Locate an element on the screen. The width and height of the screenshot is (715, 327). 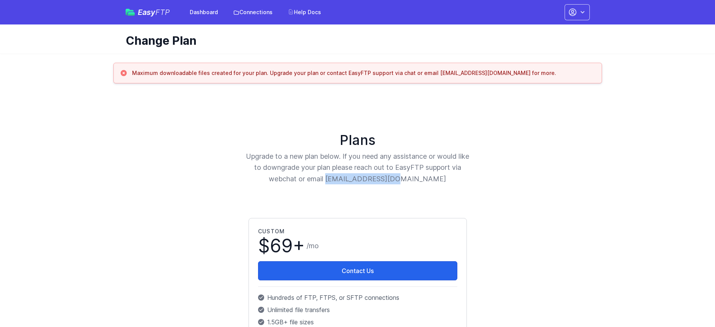
a: Dashboard is located at coordinates (204, 12).